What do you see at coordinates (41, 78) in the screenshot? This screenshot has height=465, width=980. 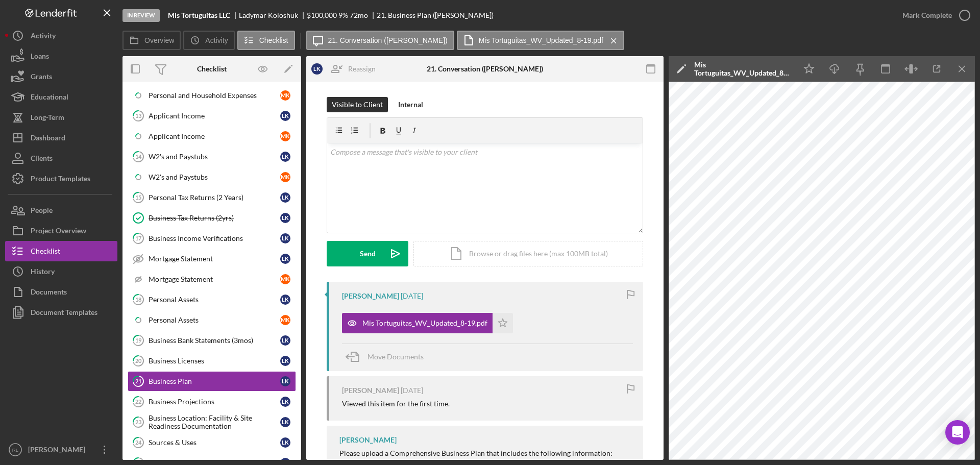 I see `div: Grants` at bounding box center [41, 78].